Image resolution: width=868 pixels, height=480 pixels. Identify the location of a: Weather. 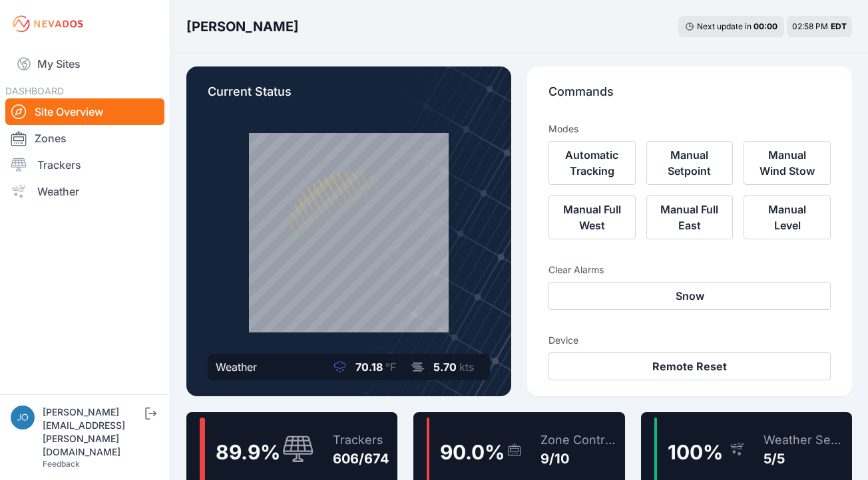
(85, 192).